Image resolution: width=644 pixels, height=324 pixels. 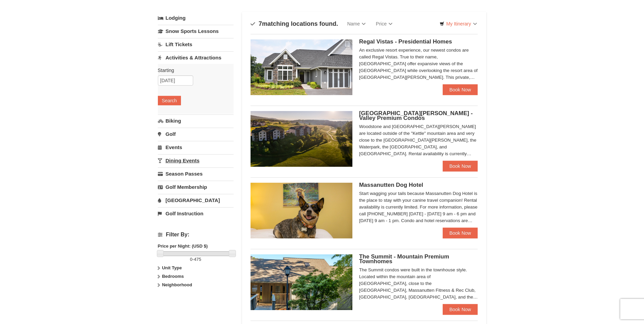 What do you see at coordinates (301, 67) in the screenshot?
I see `img: 19218991-1-902409a9.jpg` at bounding box center [301, 67].